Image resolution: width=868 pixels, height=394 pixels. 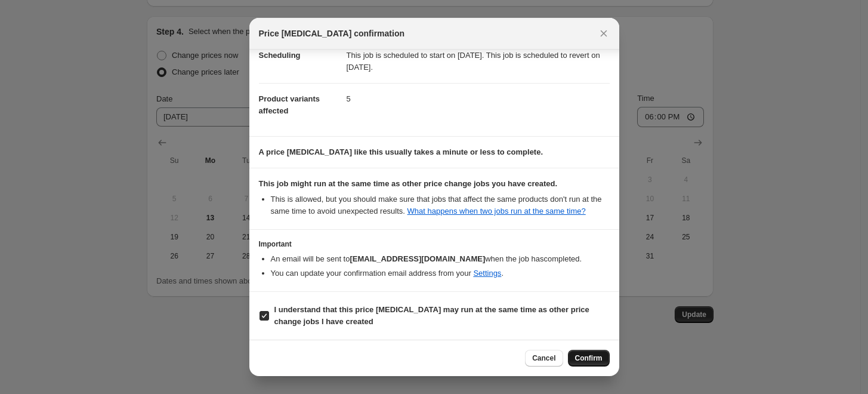 I want to click on dd: 5, so click(x=478, y=99).